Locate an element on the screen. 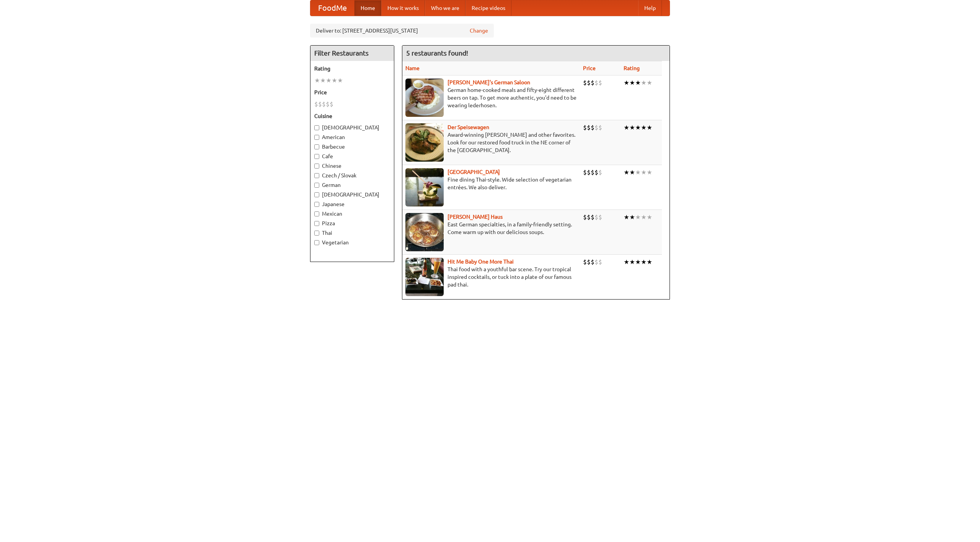 Image resolution: width=980 pixels, height=542 pixels. input: Japanese is located at coordinates (317, 204).